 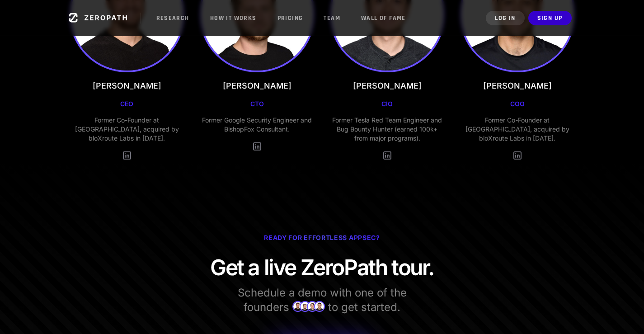 I want to click on a: Pricing, so click(x=290, y=18).